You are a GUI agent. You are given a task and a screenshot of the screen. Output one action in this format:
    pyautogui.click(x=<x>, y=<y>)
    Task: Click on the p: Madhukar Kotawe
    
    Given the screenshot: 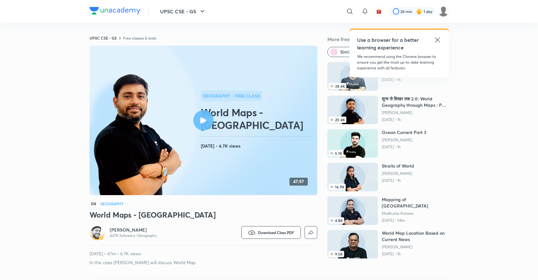 What is the action you would take?
    pyautogui.click(x=415, y=213)
    